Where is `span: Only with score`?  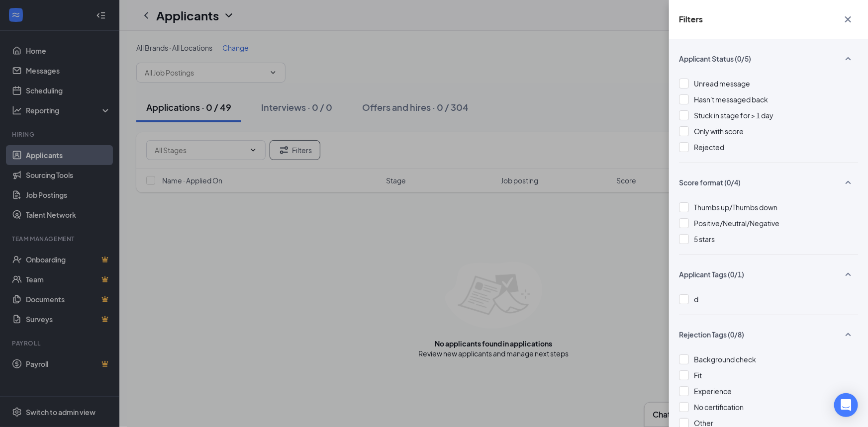 span: Only with score is located at coordinates (718, 131).